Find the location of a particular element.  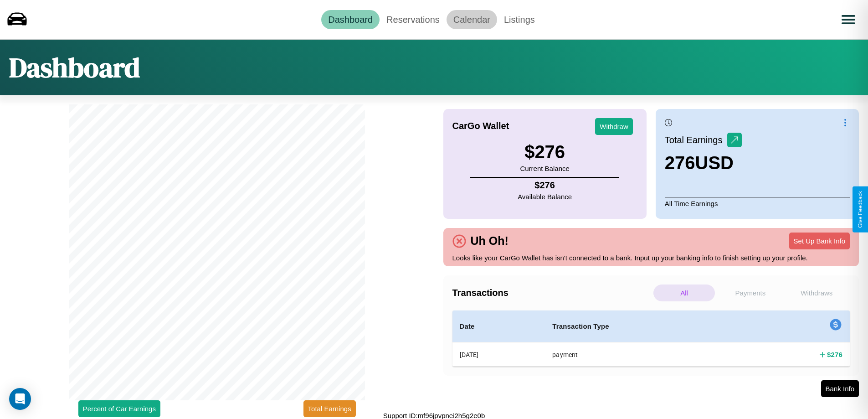

button: Total Earnings is located at coordinates (329, 408).